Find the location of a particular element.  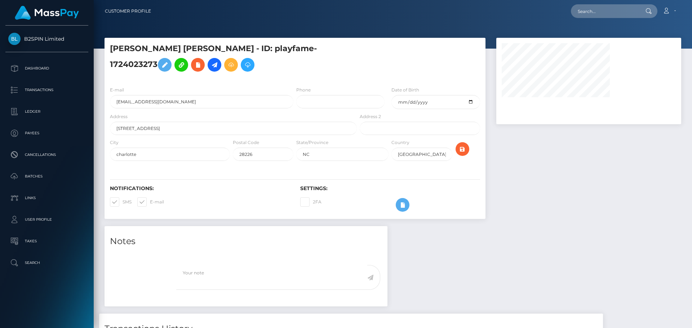

p: Links is located at coordinates (47, 198).